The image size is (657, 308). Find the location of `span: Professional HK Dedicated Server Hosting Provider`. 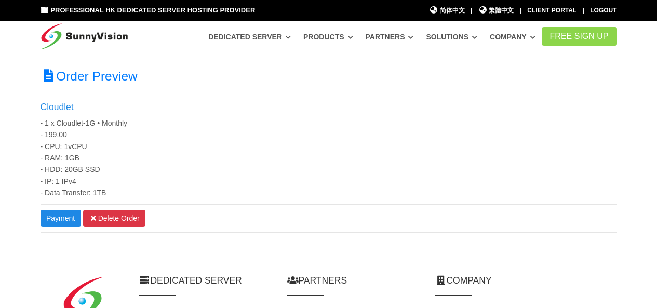

span: Professional HK Dedicated Server Hosting Provider is located at coordinates (153, 10).